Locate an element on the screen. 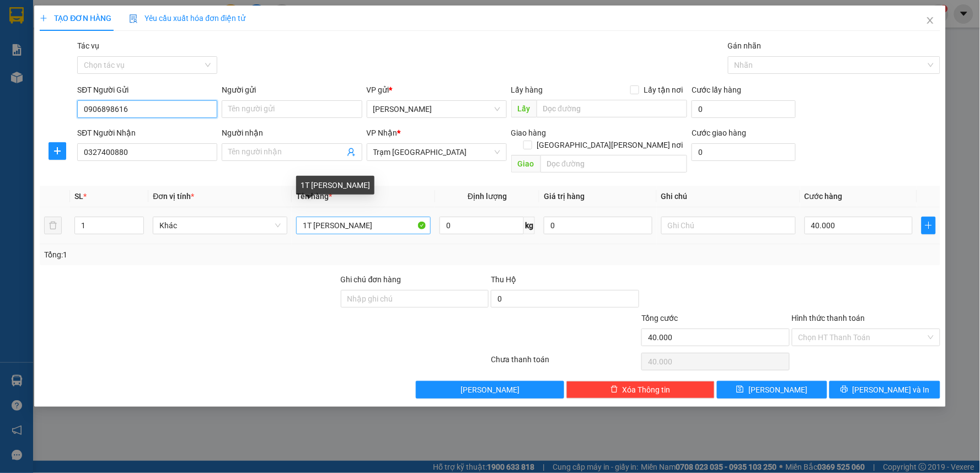 The height and width of the screenshot is (473, 980). span: Phan Thiết is located at coordinates (436, 109).